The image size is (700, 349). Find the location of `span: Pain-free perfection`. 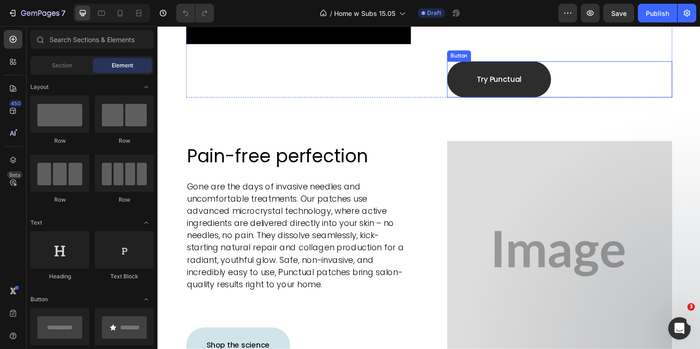

span: Pain-free perfection is located at coordinates (124, 134).